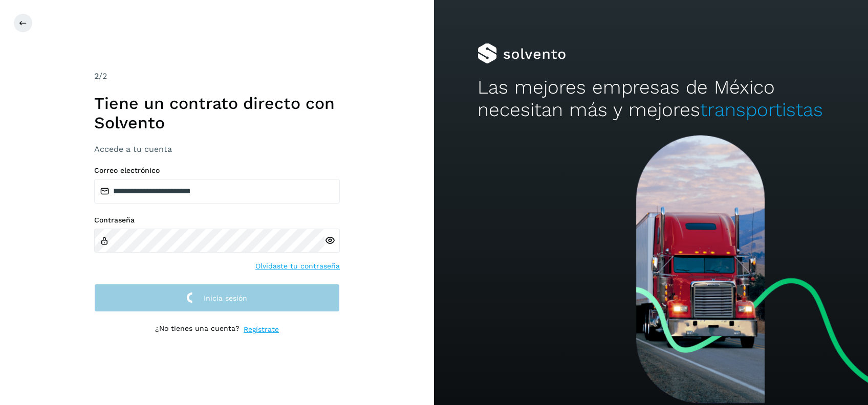 Image resolution: width=868 pixels, height=405 pixels. Describe the element at coordinates (217, 298) in the screenshot. I see `button: Inicia sesión` at that location.